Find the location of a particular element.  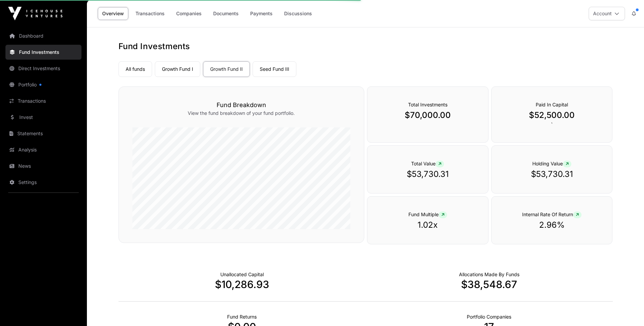

span: Total Value is located at coordinates (428, 163).